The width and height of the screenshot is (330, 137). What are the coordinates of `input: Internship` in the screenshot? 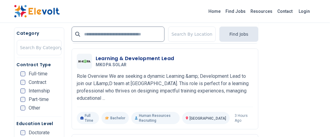 It's located at (23, 91).